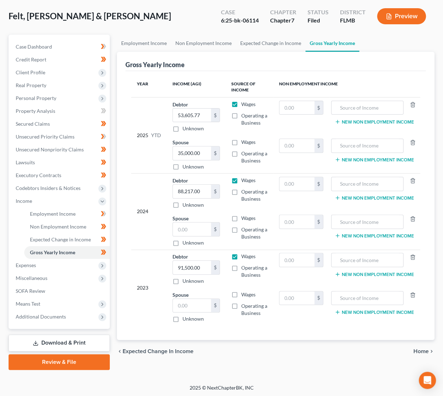  I want to click on div: 2024, so click(149, 211).